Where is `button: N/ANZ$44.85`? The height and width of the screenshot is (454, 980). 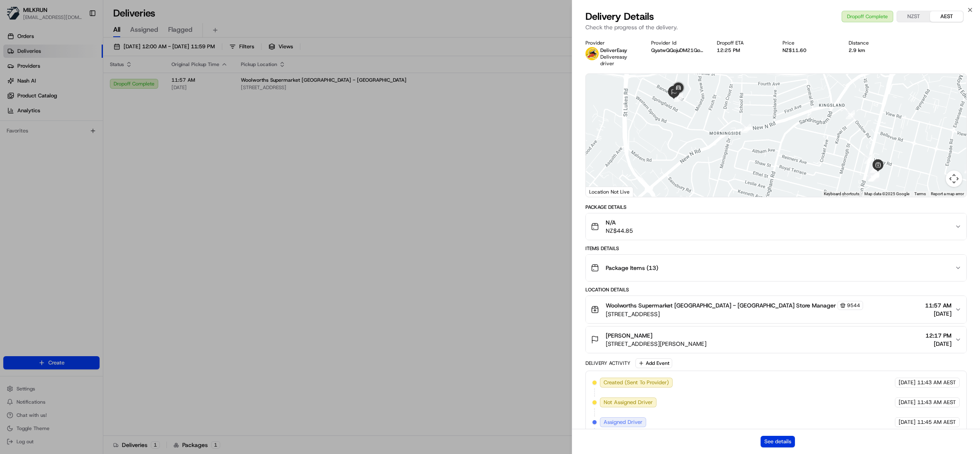
button: N/ANZ$44.85 is located at coordinates (775, 227).